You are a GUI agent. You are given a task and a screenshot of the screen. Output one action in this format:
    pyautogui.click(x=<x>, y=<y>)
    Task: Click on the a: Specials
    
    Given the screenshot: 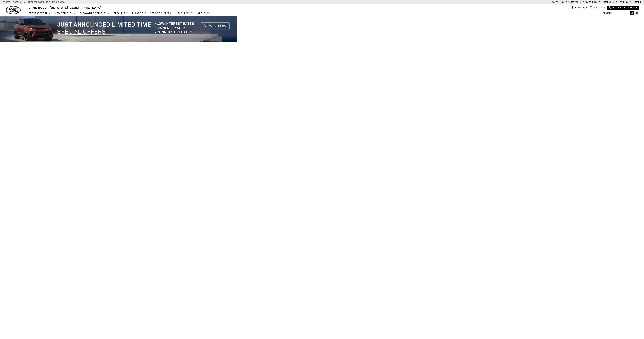 What is the action you would take?
    pyautogui.click(x=121, y=13)
    